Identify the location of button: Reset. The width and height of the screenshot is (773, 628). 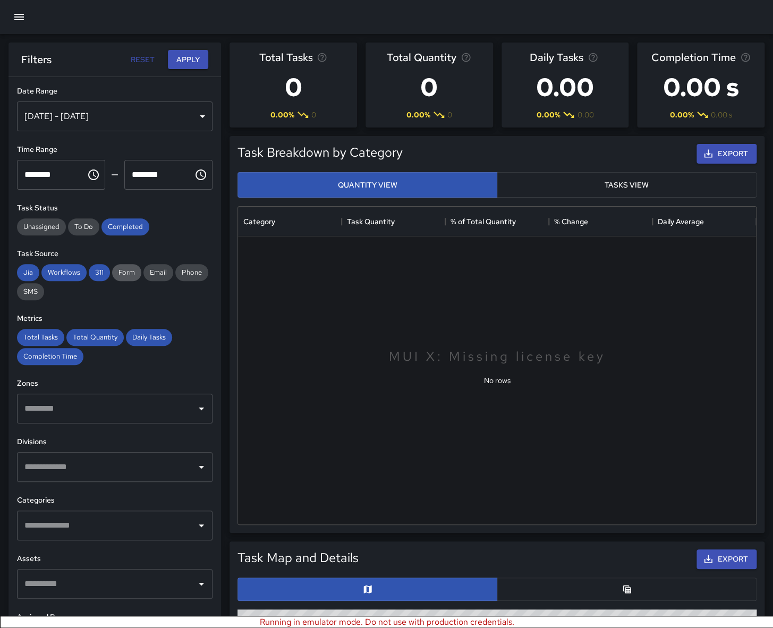
(142, 60).